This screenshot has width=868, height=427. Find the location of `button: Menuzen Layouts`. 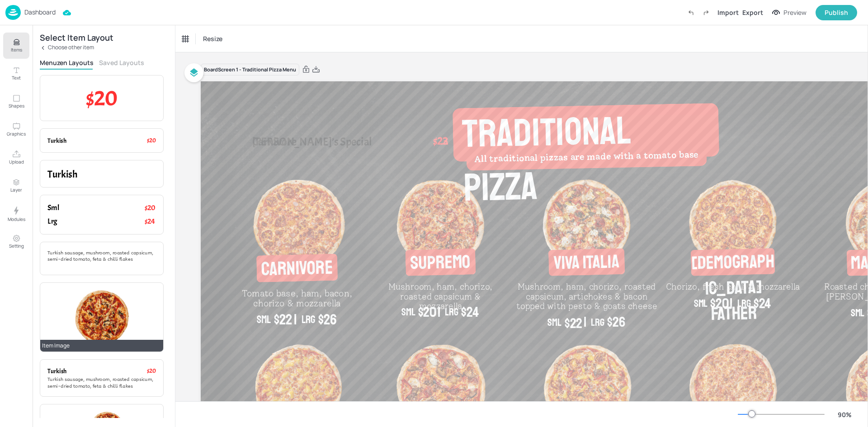

button: Menuzen Layouts is located at coordinates (67, 62).